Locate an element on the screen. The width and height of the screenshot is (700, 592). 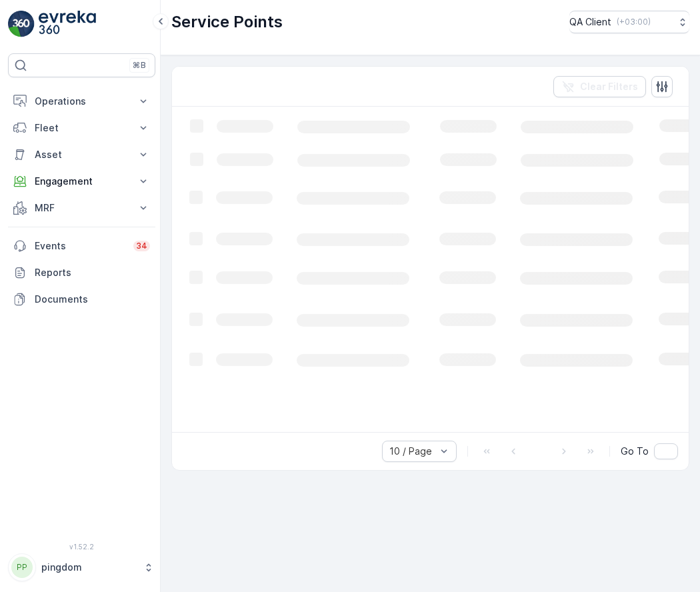
button: Engagement is located at coordinates (82, 181).